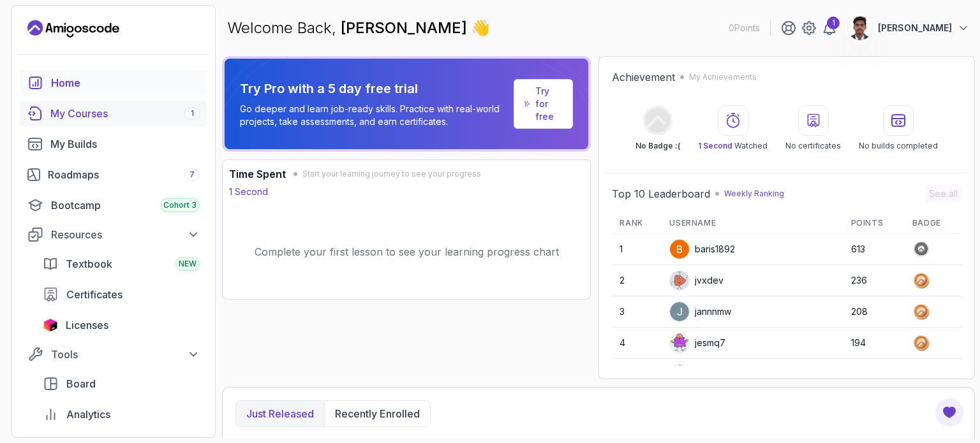 The image size is (980, 443). I want to click on a: courses, so click(114, 114).